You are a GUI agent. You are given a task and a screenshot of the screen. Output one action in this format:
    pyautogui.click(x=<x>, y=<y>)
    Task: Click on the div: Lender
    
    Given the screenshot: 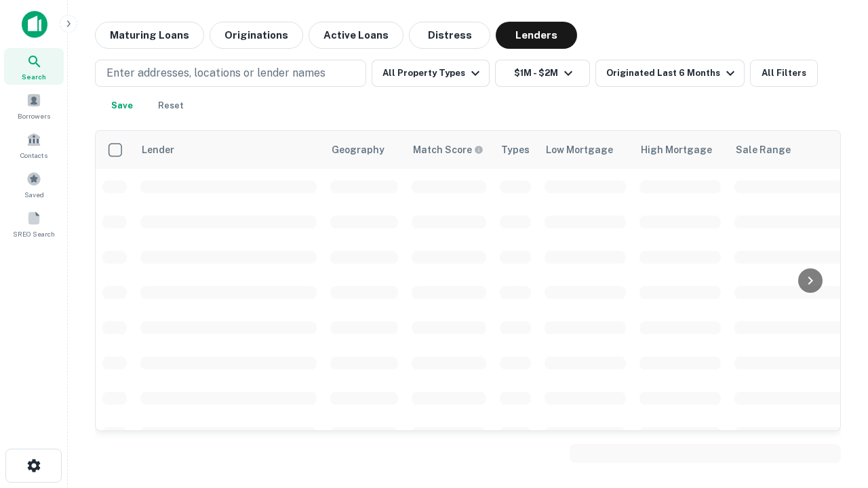 What is the action you would take?
    pyautogui.click(x=158, y=150)
    